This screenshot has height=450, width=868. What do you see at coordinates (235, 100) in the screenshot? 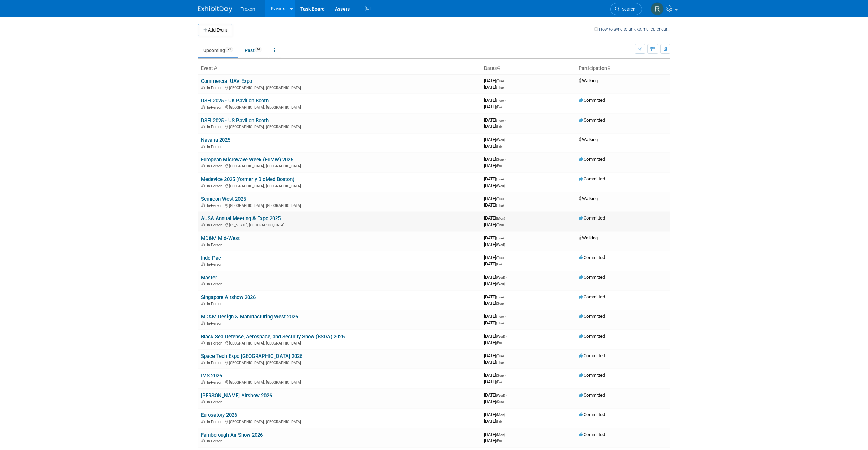
I see `a: DSEI 2025 - UK Pavilion Booth` at bounding box center [235, 100].